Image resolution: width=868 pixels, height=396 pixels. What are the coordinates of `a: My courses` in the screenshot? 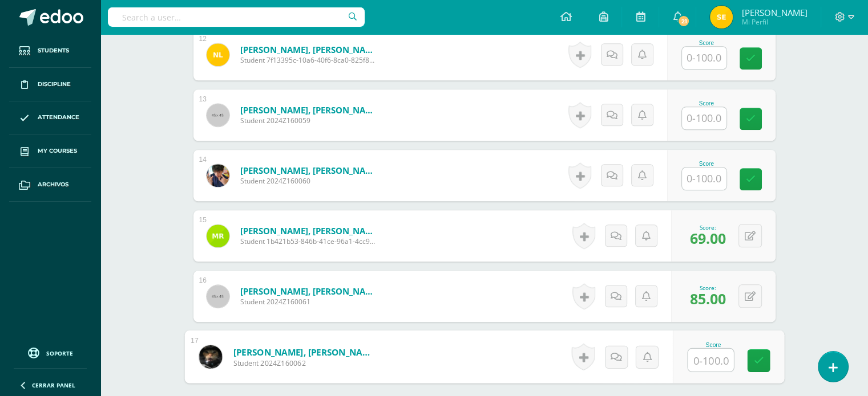 It's located at (50, 151).